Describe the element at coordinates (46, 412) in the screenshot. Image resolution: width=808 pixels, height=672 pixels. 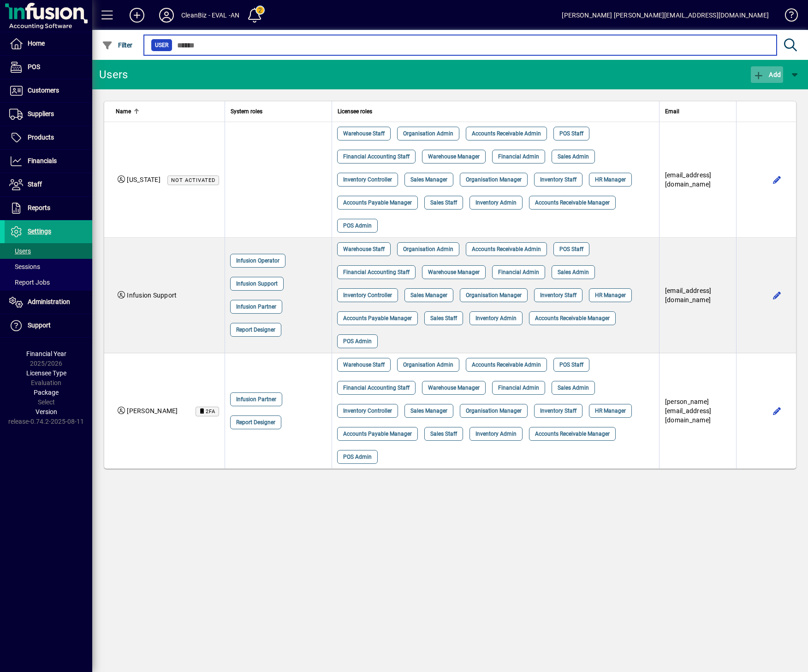
I see `span: Version` at that location.